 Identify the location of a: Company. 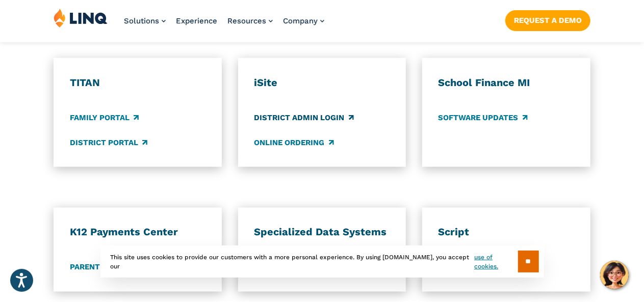
(303, 21).